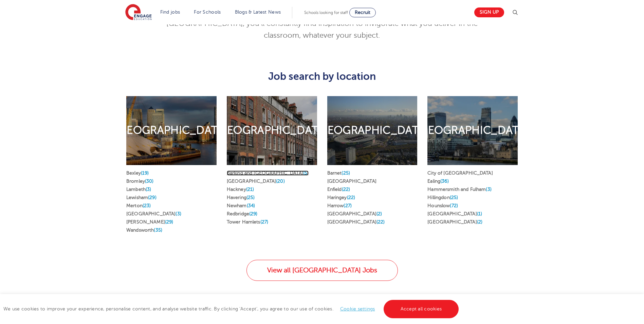  I want to click on span: (21), so click(250, 189).